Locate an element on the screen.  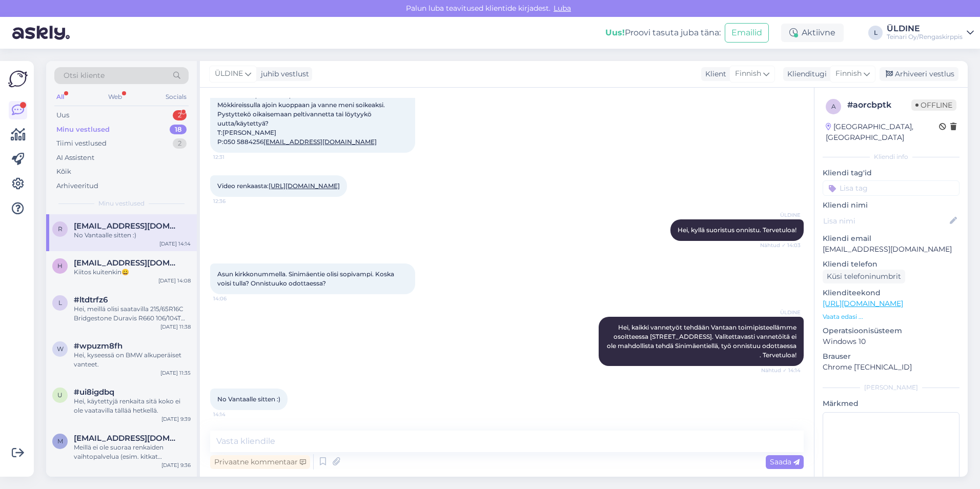
p: Kliendi email is located at coordinates (891, 239).